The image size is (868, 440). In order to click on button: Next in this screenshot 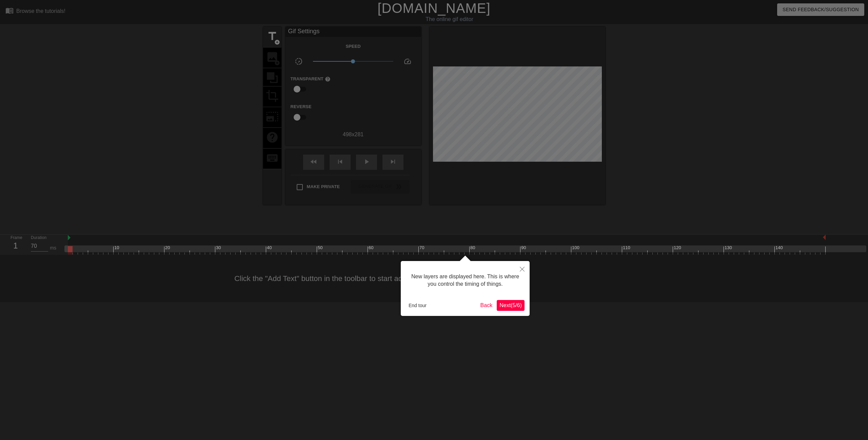, I will do `click(511, 306)`.